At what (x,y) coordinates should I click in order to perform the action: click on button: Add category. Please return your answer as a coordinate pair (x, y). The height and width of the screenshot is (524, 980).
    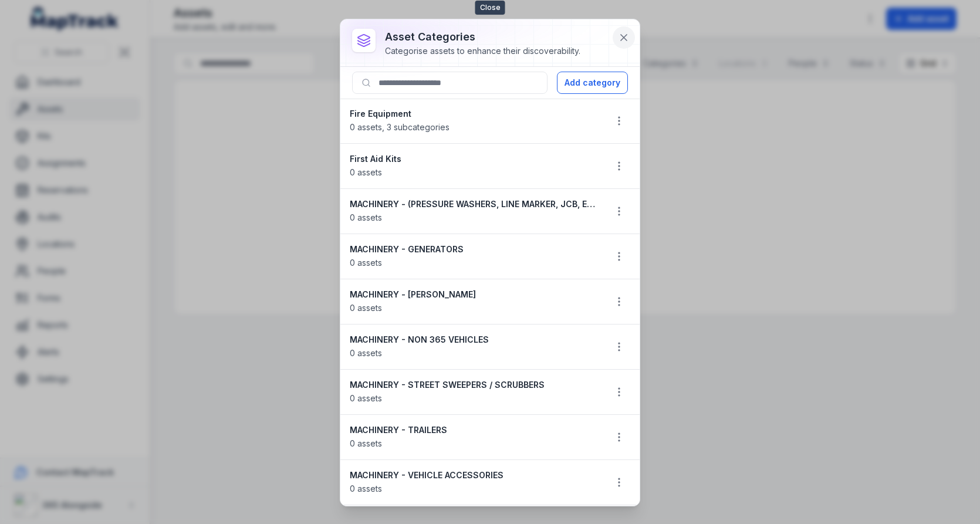
    Looking at the image, I should click on (592, 83).